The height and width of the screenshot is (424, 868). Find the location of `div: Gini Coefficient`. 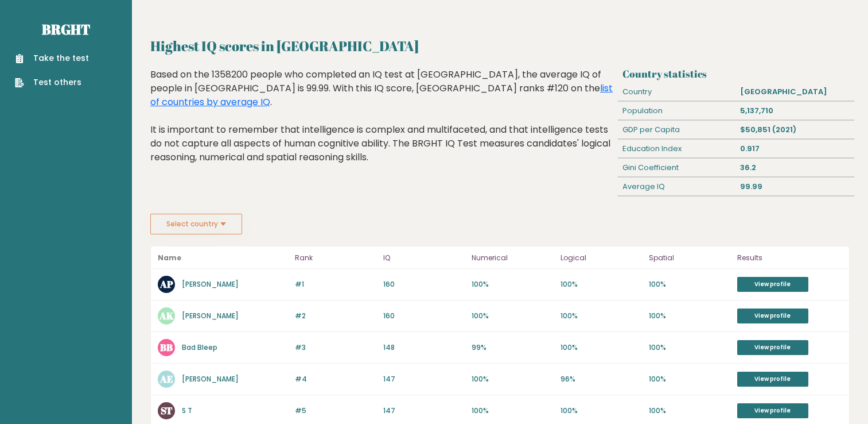

div: Gini Coefficient is located at coordinates (677, 168).